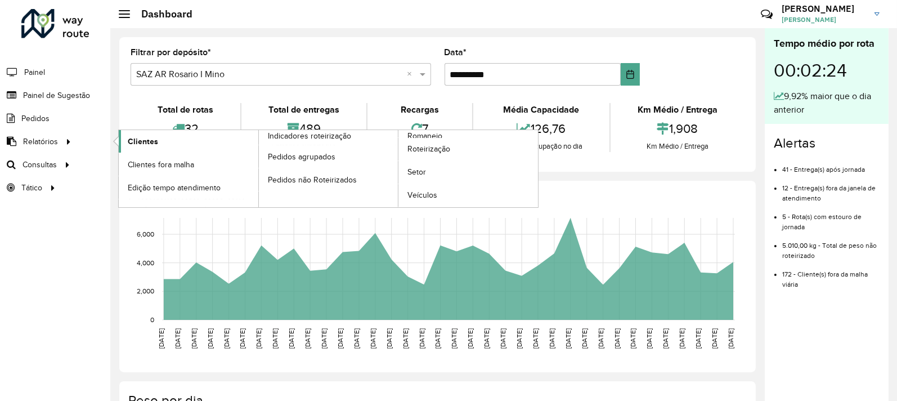 The image size is (897, 401). I want to click on div: Tempo médio por rota, so click(827, 43).